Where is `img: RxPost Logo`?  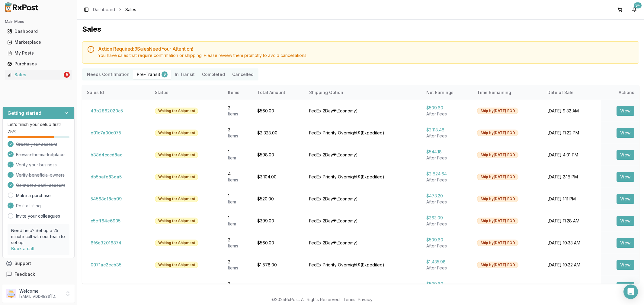
img: RxPost Logo is located at coordinates (22, 7).